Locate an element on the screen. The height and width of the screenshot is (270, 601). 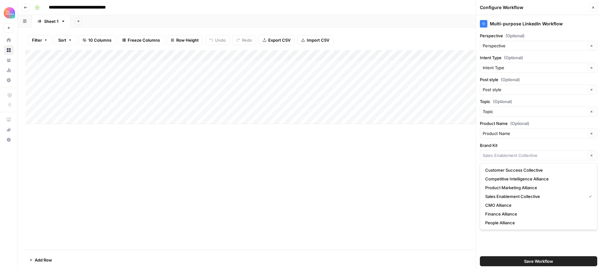
span: Sales Enablement Collective is located at coordinates (534, 196).